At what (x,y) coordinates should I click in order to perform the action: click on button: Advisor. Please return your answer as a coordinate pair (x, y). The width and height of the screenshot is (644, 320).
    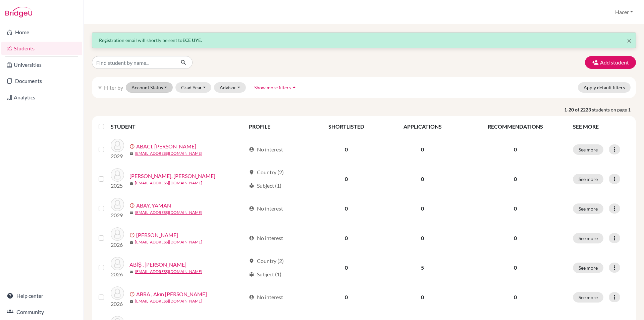
    Looking at the image, I should click on (230, 87).